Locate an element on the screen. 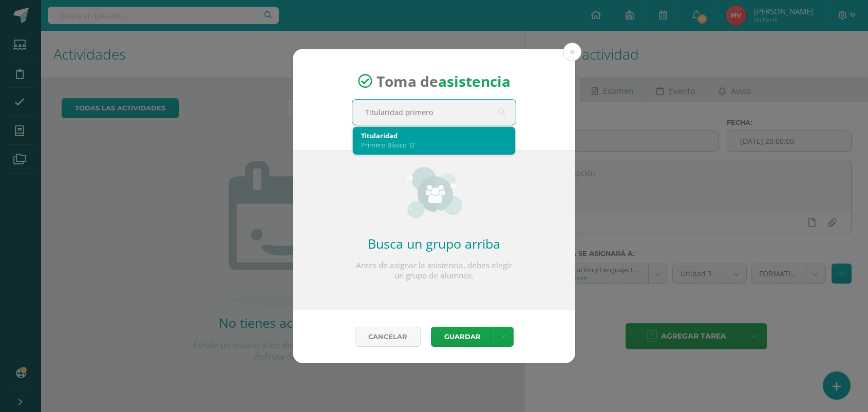 The width and height of the screenshot is (868, 412). p: Antes de asignar la asistencia, debes elegir un grupo de alumnos. is located at coordinates (434, 270).